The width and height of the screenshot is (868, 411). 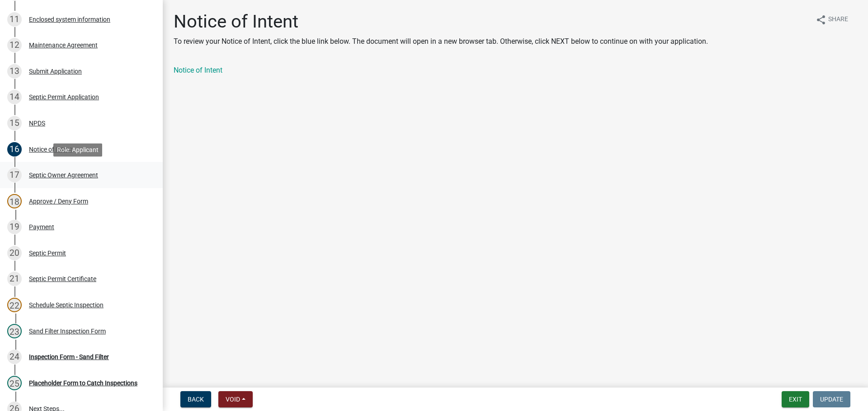 What do you see at coordinates (15, 253) in the screenshot?
I see `div: 20` at bounding box center [15, 253].